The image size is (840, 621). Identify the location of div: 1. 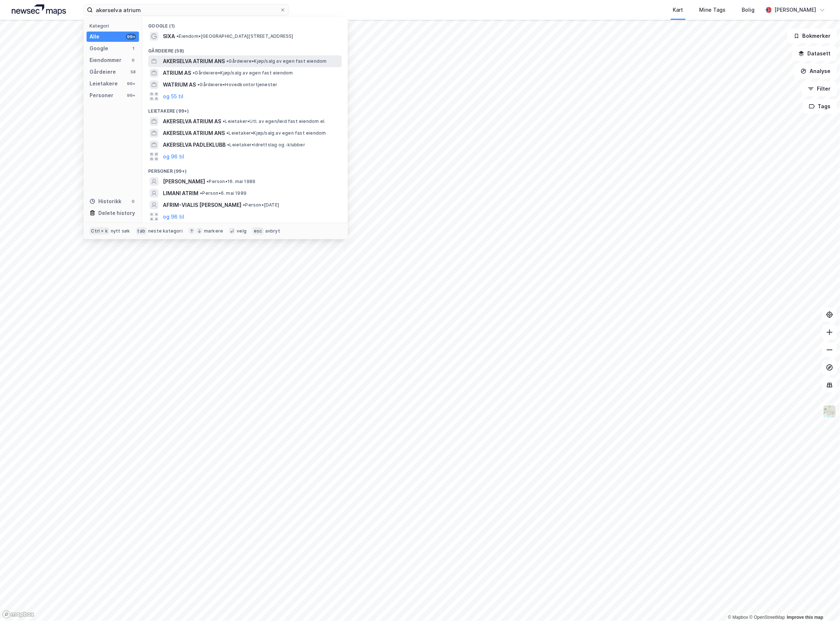
(133, 48).